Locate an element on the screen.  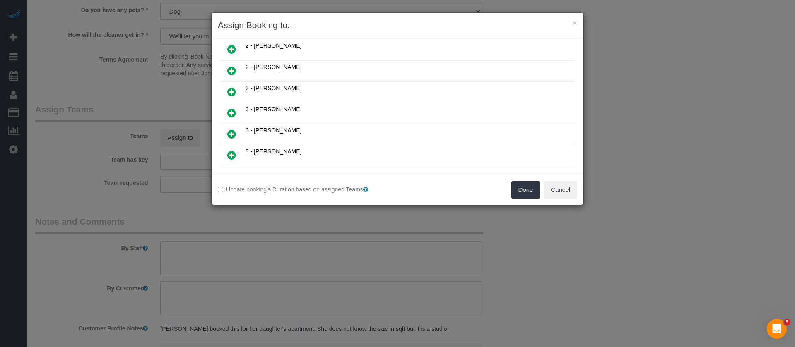
span: 5 is located at coordinates (787, 323).